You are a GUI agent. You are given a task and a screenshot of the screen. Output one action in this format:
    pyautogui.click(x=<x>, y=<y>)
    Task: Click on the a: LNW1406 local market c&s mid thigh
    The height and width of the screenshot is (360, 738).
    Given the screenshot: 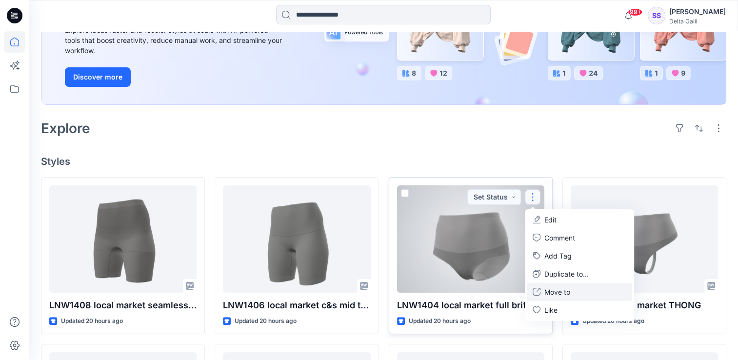 What is the action you would take?
    pyautogui.click(x=296, y=239)
    